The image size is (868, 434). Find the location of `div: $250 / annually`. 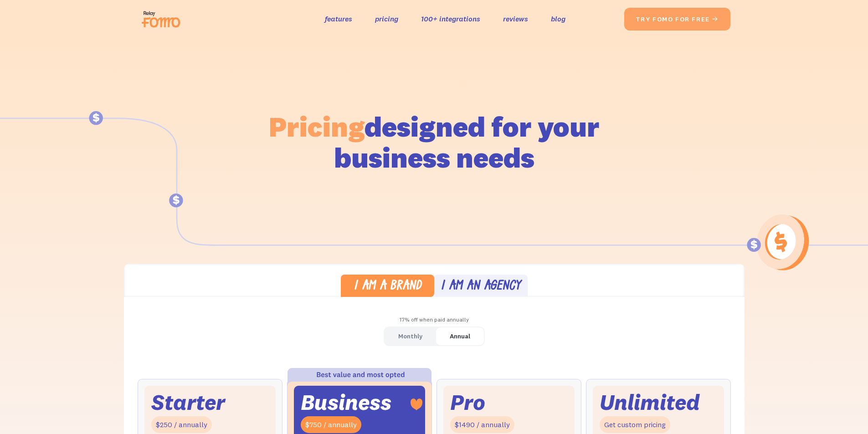

div: $250 / annually is located at coordinates (181, 425).